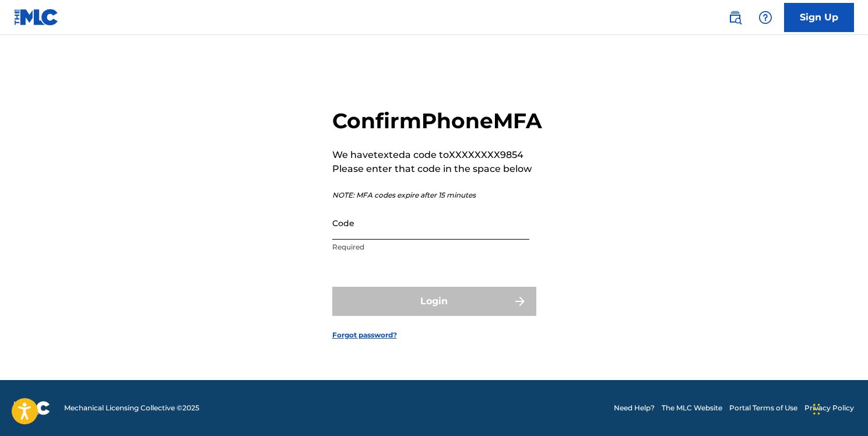  What do you see at coordinates (765, 18) in the screenshot?
I see `div: Help` at bounding box center [765, 18].